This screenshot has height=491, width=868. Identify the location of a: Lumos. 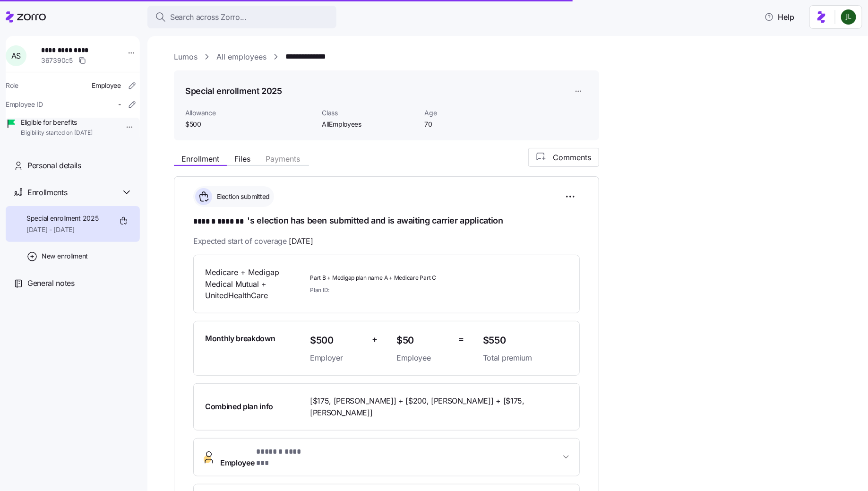
(186, 57).